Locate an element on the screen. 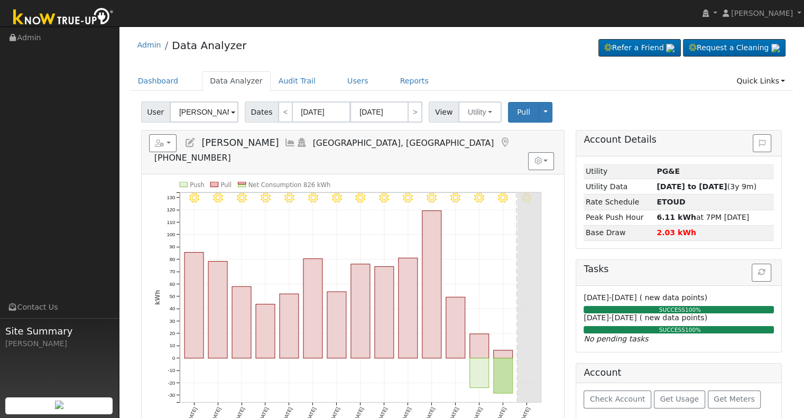  text: Net Consumption 826 kWh is located at coordinates (289, 184).